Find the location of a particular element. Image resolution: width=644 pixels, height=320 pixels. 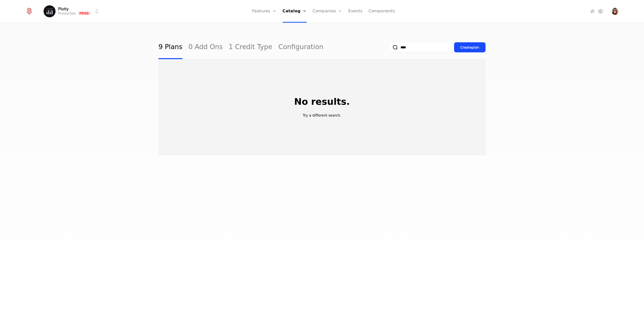

button: Createplan is located at coordinates (470, 47).